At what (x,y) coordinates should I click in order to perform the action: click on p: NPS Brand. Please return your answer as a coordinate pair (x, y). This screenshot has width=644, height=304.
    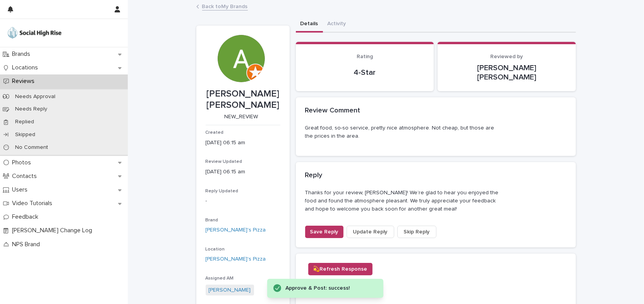
    Looking at the image, I should click on (27, 245).